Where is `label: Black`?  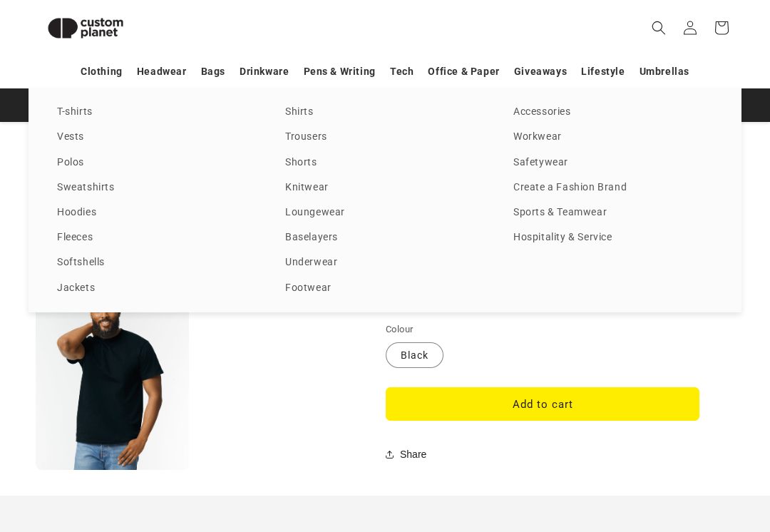
label: Black is located at coordinates (414, 355).